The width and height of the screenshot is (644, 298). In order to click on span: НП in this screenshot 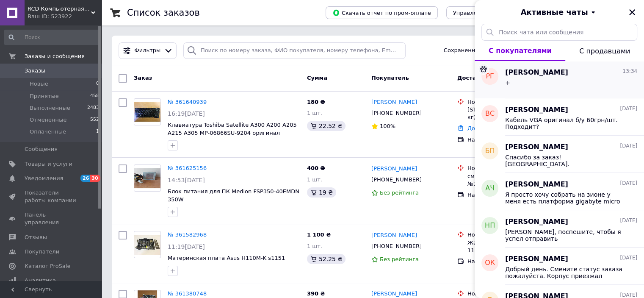, I will do `click(490, 225)`.